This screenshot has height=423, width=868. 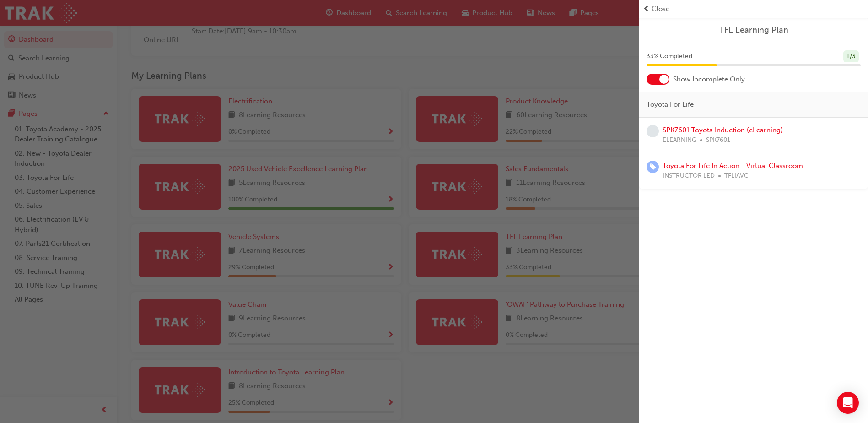 I want to click on span: Show Incomplete Only, so click(x=709, y=79).